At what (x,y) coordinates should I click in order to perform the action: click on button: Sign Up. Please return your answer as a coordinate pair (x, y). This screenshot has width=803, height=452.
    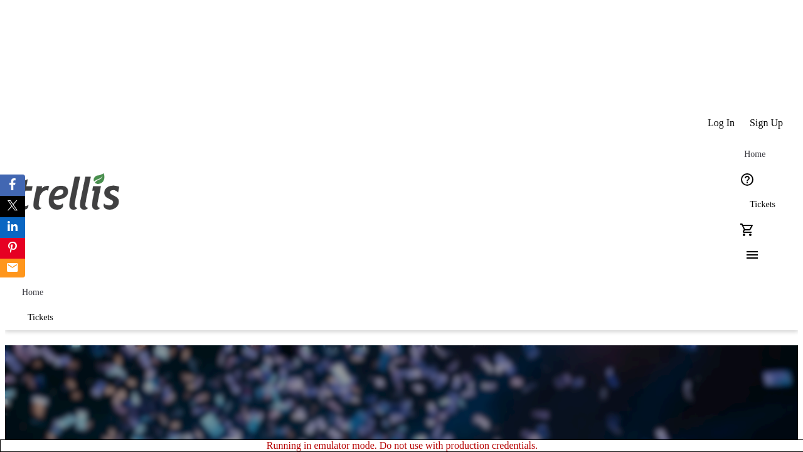
    Looking at the image, I should click on (766, 123).